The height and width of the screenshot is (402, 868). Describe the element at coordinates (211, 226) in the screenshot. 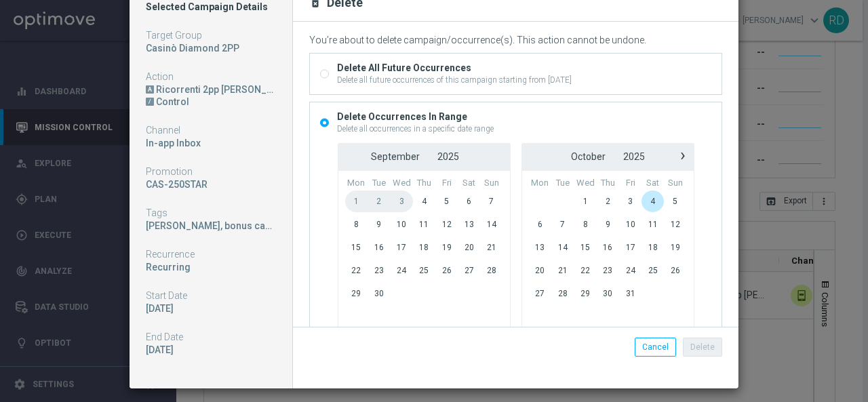

I see `div: cb perso, bonus cash, up-selling, star, casino` at that location.